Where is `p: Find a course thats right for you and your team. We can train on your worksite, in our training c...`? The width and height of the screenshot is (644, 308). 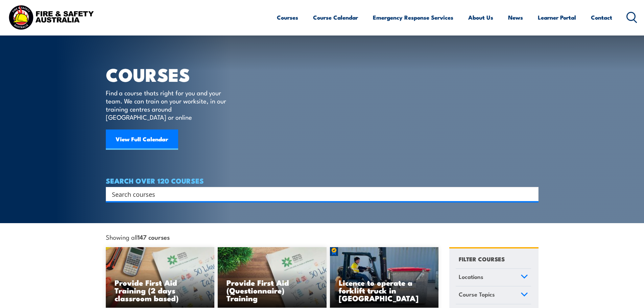
p: Find a course thats right for you and your team. We can train on your worksite, in our training c... is located at coordinates (167, 105).